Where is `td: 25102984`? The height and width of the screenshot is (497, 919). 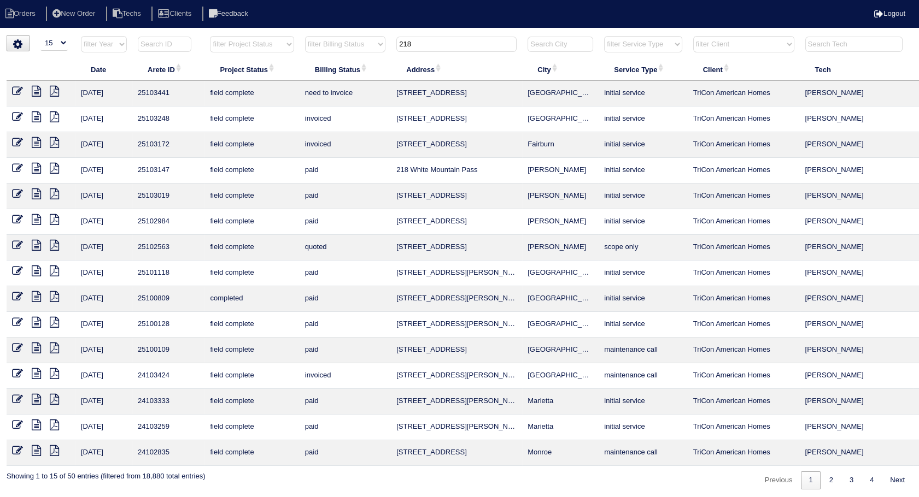 td: 25102984 is located at coordinates (168, 222).